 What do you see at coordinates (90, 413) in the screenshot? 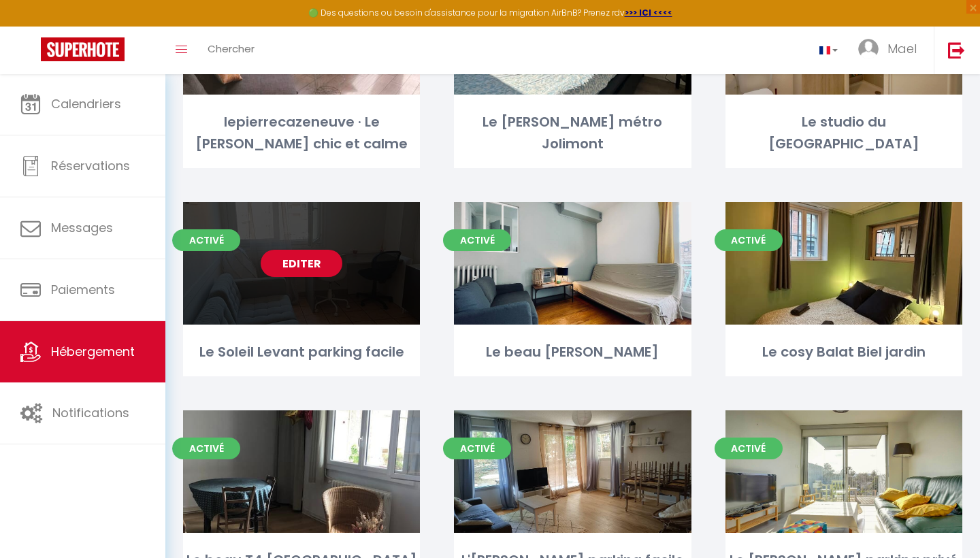
I see `span: Notifications` at bounding box center [90, 413].